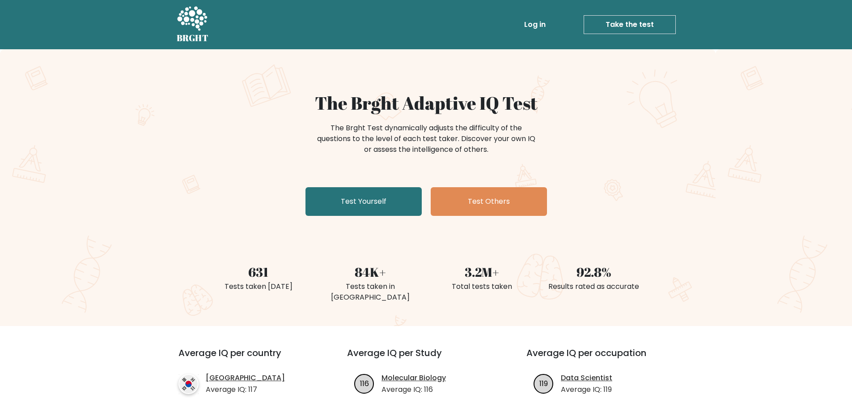 This screenshot has height=408, width=852. What do you see at coordinates (489, 201) in the screenshot?
I see `a: Test Others` at bounding box center [489, 201].